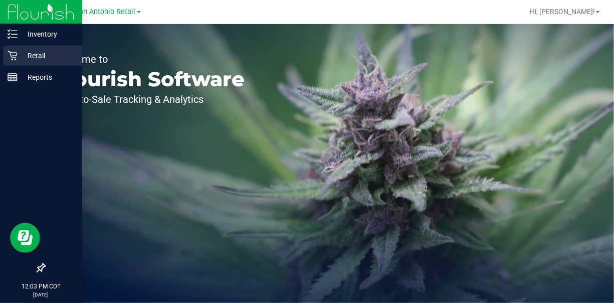 The height and width of the screenshot is (303, 614). What do you see at coordinates (48, 77) in the screenshot?
I see `p: Reports` at bounding box center [48, 77].